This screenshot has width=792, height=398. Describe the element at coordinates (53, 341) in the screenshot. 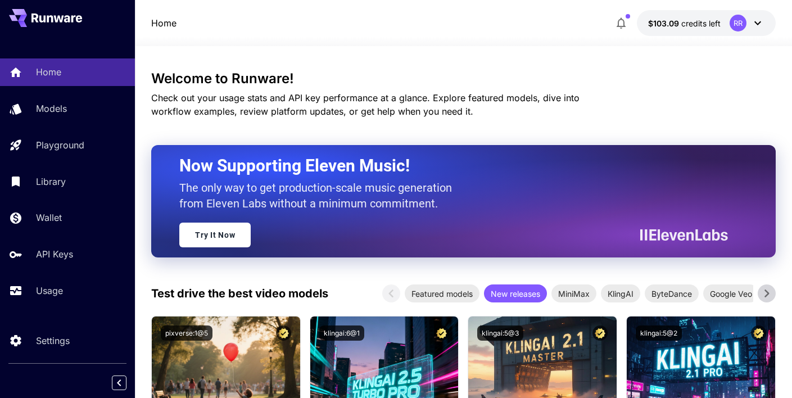

I see `p: Settings` at that location.